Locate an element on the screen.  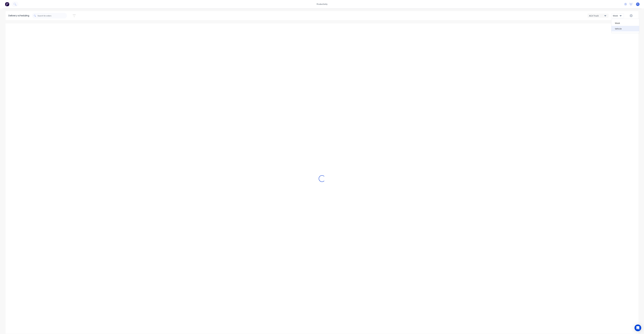
input: Search for orders is located at coordinates (52, 16).